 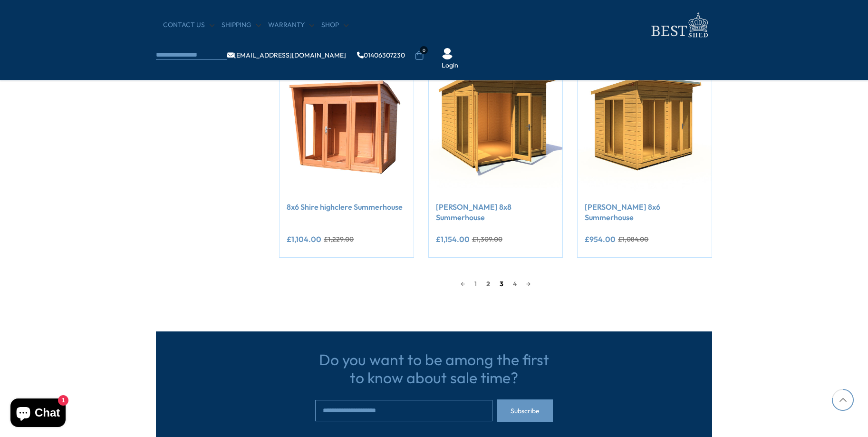 I want to click on a: 3, so click(x=501, y=284).